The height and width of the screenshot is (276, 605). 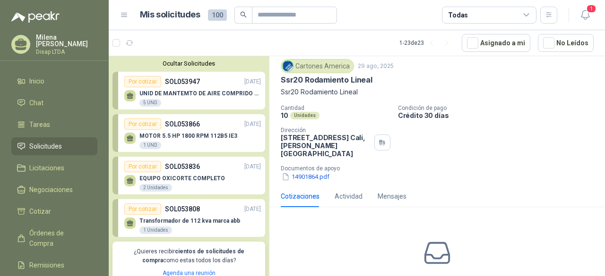 I want to click on span: Remisiones, so click(x=47, y=266).